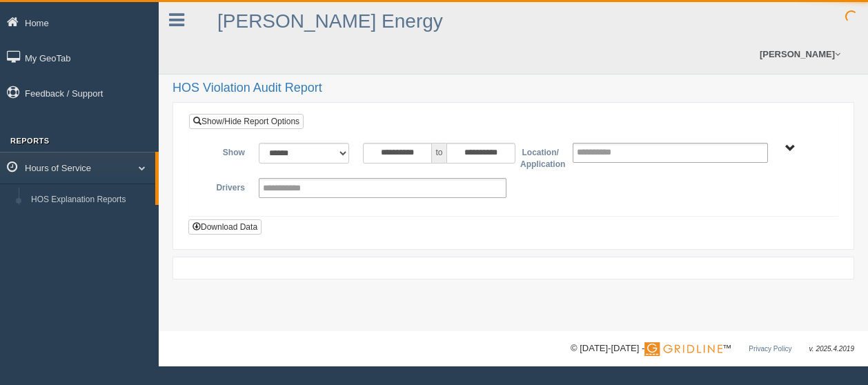  What do you see at coordinates (90, 200) in the screenshot?
I see `a: HOS Explanation Reports` at bounding box center [90, 200].